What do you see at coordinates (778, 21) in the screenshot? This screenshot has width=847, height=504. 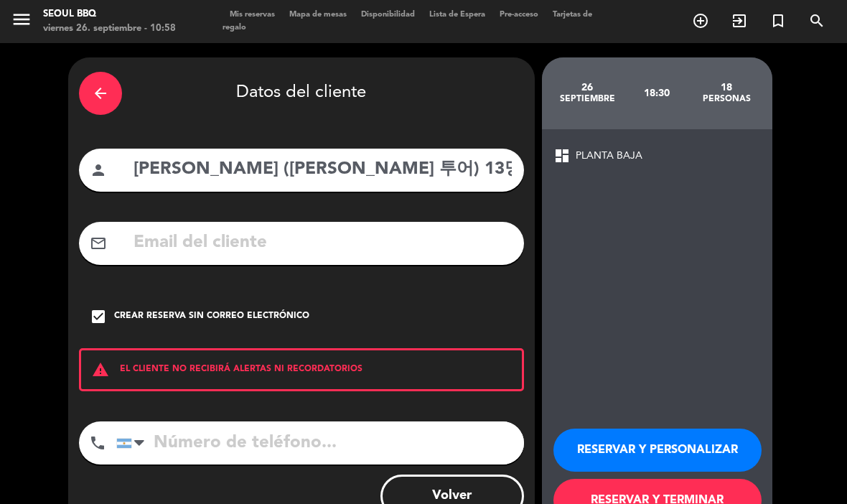 I see `i: turned_in_not` at bounding box center [778, 21].